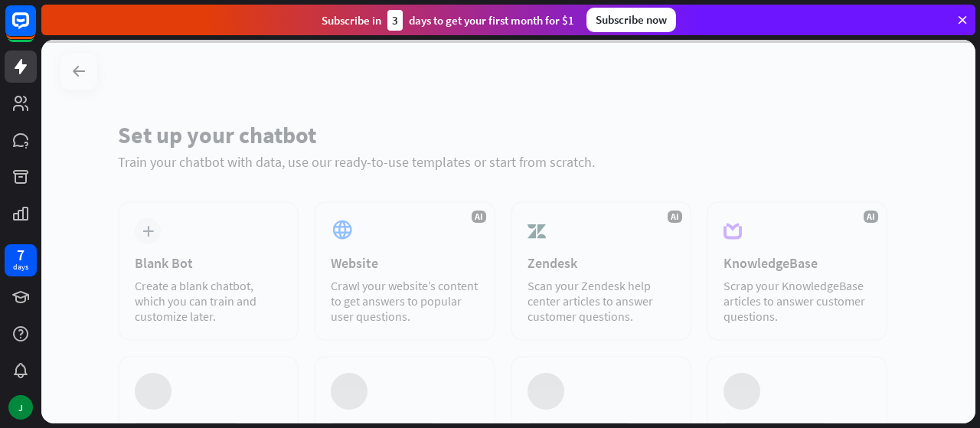  Describe the element at coordinates (21, 255) in the screenshot. I see `div: 7` at that location.